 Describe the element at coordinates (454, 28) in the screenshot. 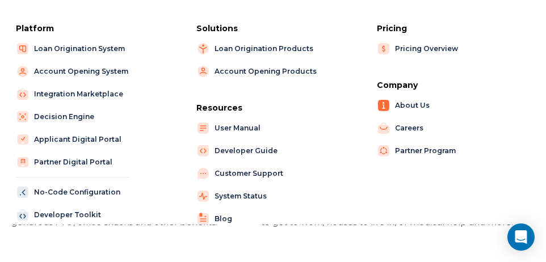

I see `div: Pricing` at that location.